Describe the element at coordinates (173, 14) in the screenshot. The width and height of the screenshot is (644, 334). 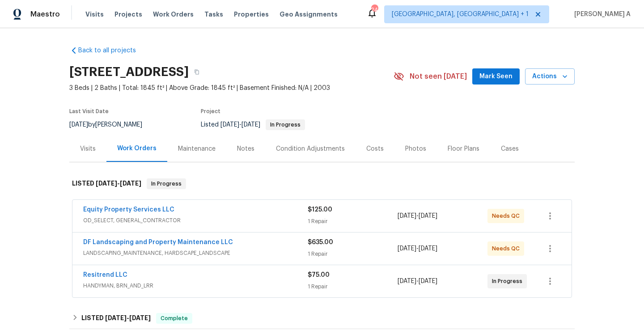
I see `span: Work Orders` at that location.